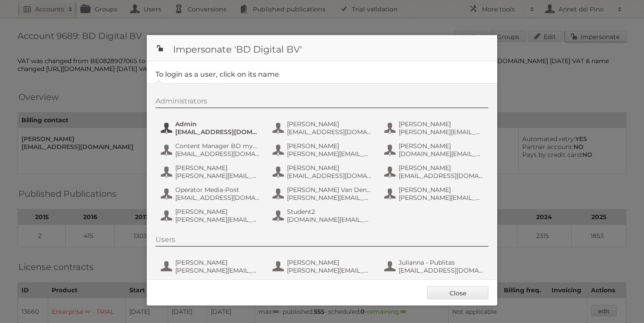  I want to click on span: Content Manager BD myShopi, so click(218, 146).